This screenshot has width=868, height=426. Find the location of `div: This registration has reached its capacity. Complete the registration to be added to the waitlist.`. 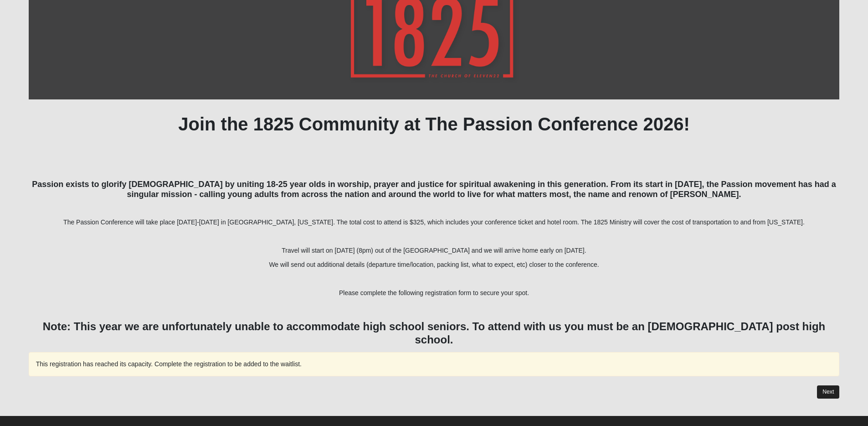

div: This registration has reached its capacity. Complete the registration to be added to the waitlist. is located at coordinates (434, 364).